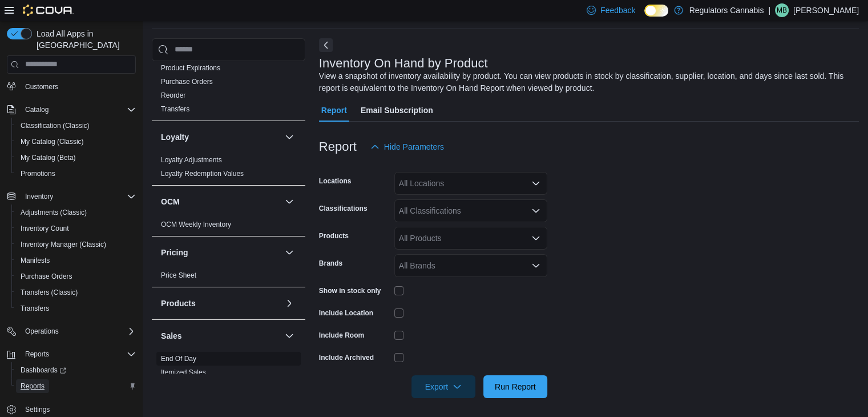 This screenshot has height=417, width=868. What do you see at coordinates (33, 386) in the screenshot?
I see `a: Reports` at bounding box center [33, 386].